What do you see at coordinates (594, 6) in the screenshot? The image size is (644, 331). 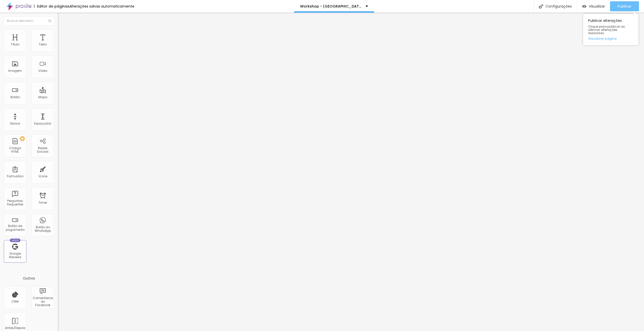 I see `button: Visualizar` at bounding box center [594, 6].